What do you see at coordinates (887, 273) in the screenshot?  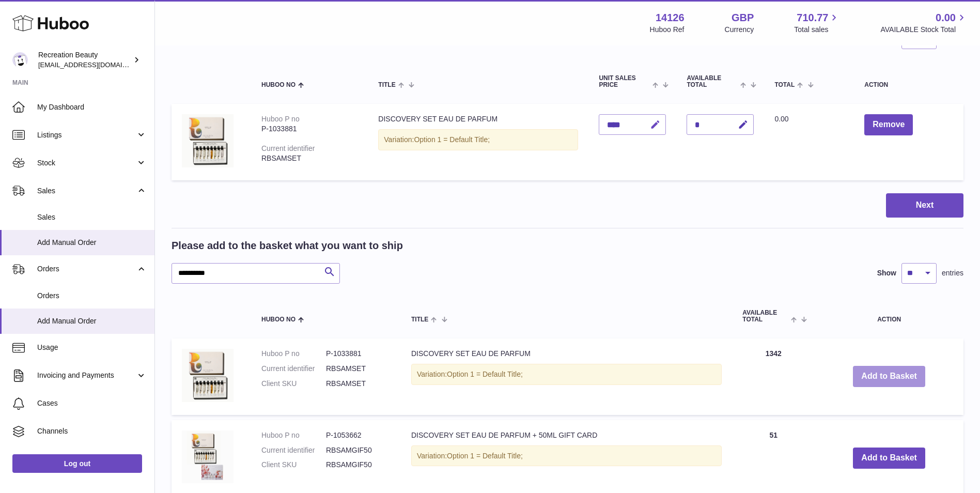 I see `label: Show` at bounding box center [887, 273].